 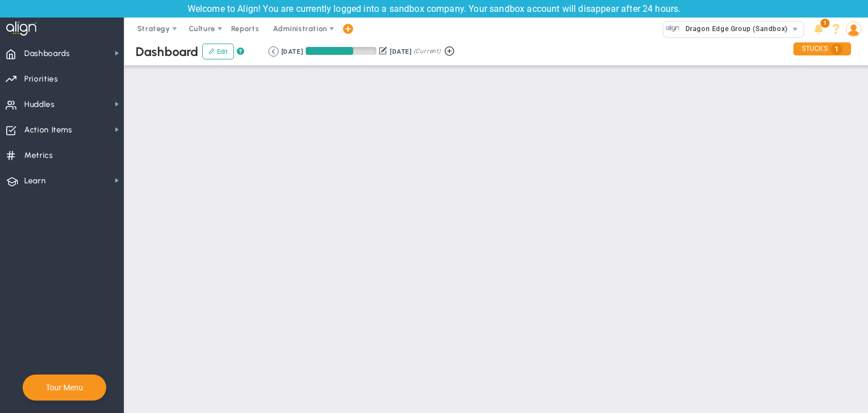 What do you see at coordinates (795, 30) in the screenshot?
I see `span: select` at bounding box center [795, 30].